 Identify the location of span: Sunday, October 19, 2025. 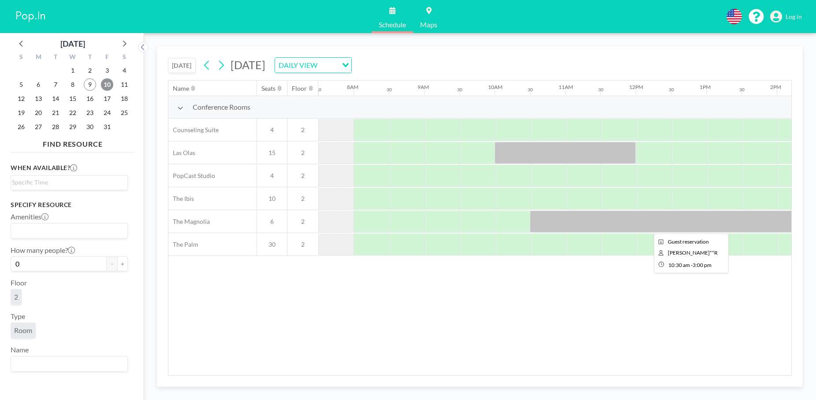
(21, 113).